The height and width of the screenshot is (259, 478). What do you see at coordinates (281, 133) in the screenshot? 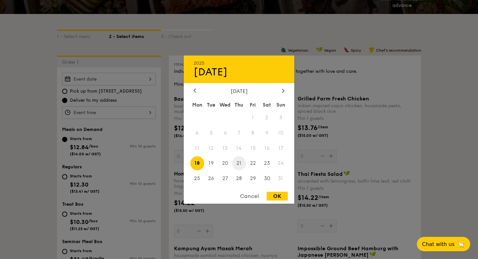
I see `span: 10` at bounding box center [281, 133].